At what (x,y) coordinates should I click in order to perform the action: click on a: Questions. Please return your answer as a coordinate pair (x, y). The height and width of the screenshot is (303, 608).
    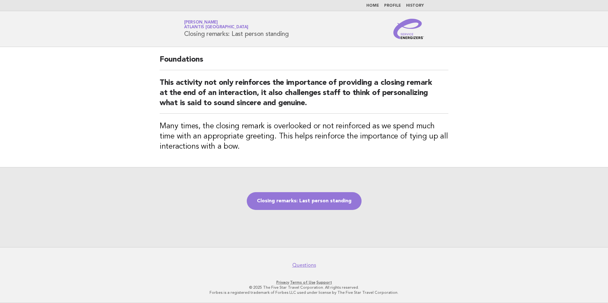
    Looking at the image, I should click on (304, 265).